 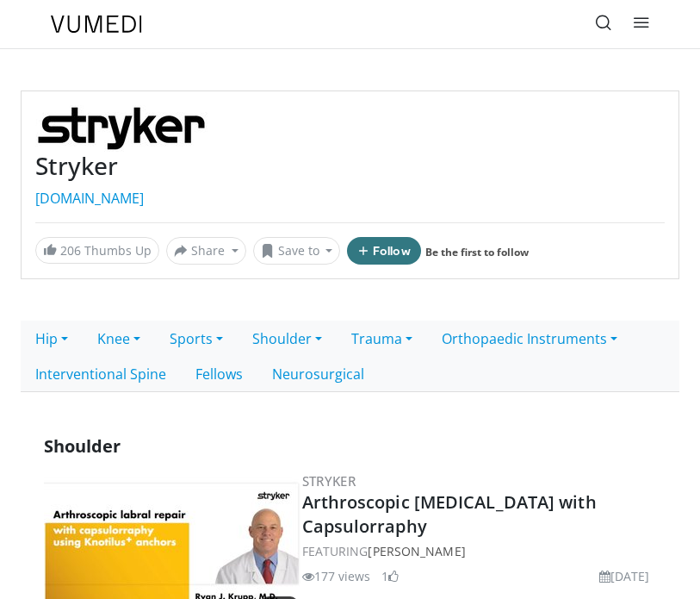 I want to click on a: Orthopaedic Instruments, so click(x=530, y=339).